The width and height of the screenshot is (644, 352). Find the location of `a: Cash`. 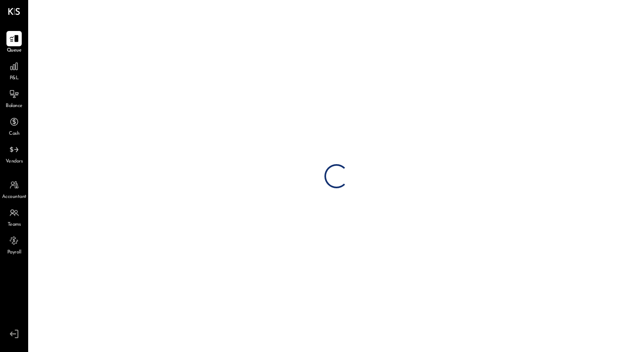

a: Cash is located at coordinates (14, 126).